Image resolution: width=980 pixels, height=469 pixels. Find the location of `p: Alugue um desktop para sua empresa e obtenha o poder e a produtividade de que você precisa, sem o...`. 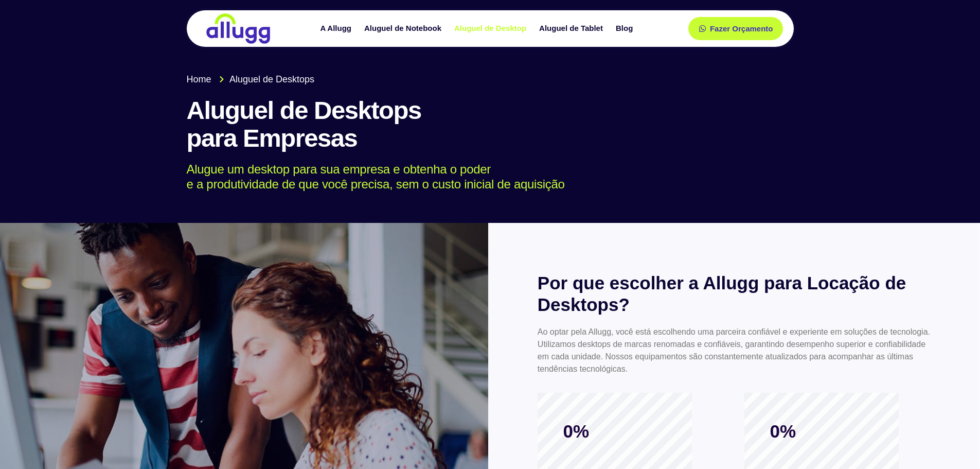

p: Alugue um desktop para sua empresa e obtenha o poder e a produtividade de que você precisa, sem o... is located at coordinates (482, 177).